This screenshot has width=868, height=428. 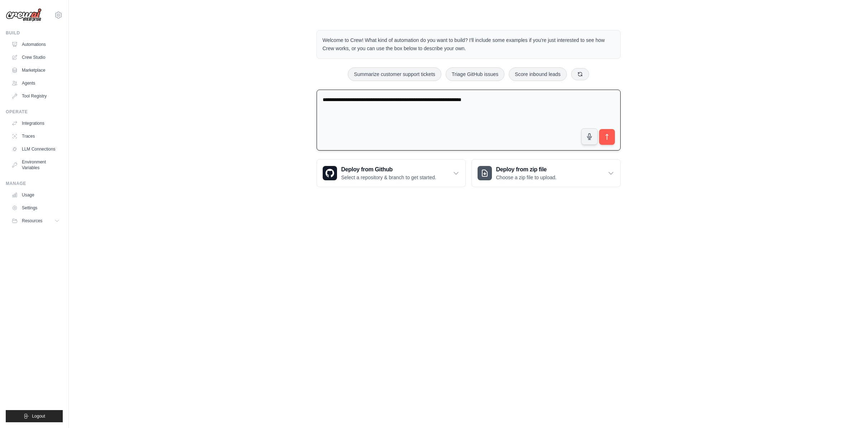 What do you see at coordinates (36, 70) in the screenshot?
I see `a: Marketplace` at bounding box center [36, 70].